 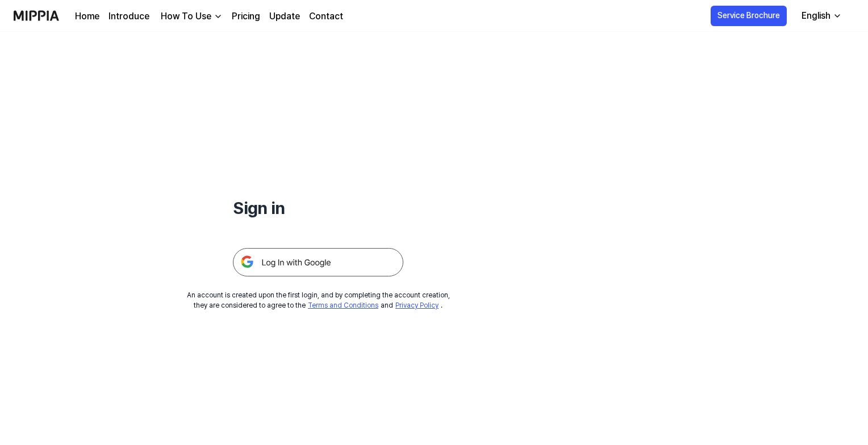 I want to click on button: English, so click(x=820, y=16).